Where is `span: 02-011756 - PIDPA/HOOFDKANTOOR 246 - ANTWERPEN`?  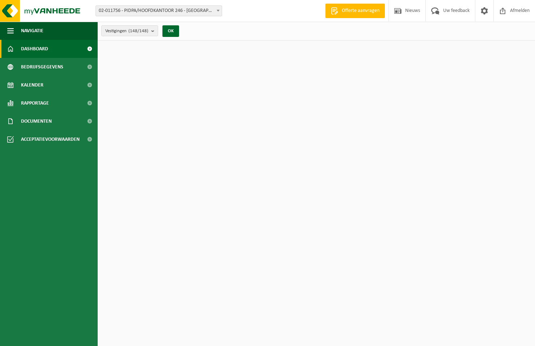
span: 02-011756 - PIDPA/HOOFDKANTOOR 246 - ANTWERPEN is located at coordinates (159, 11).